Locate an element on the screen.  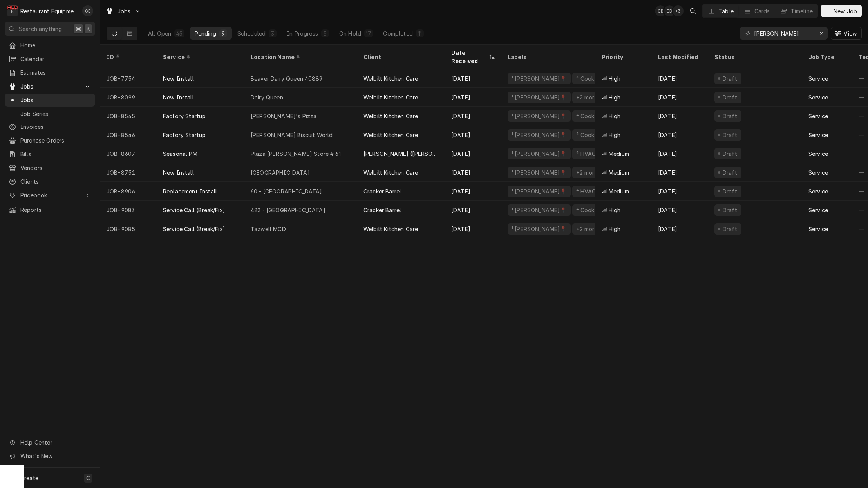
a: Estimates is located at coordinates (50, 73).